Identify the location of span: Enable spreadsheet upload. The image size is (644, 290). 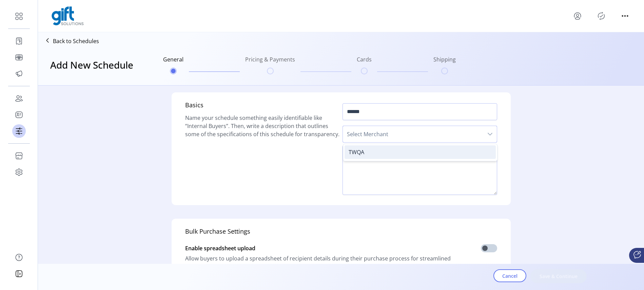
(220, 248).